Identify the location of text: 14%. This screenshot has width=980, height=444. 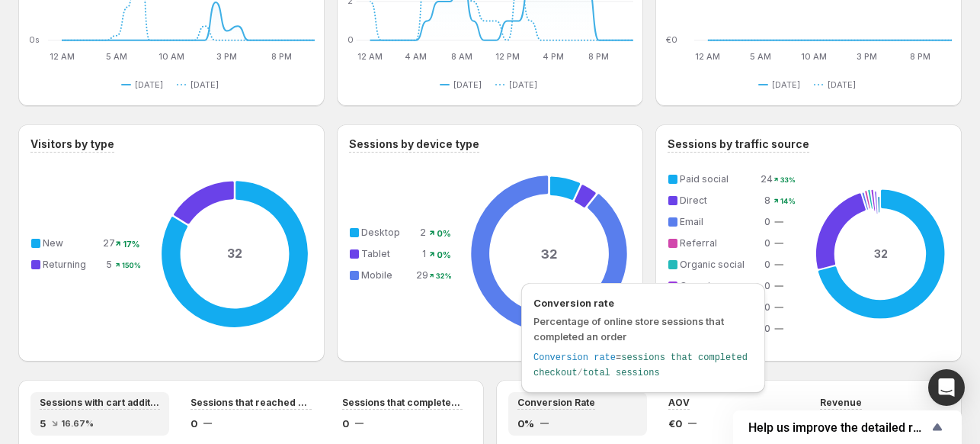
(788, 200).